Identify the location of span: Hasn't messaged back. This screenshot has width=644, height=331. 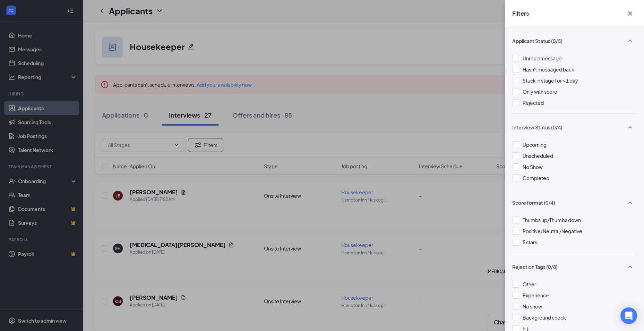
(548, 69).